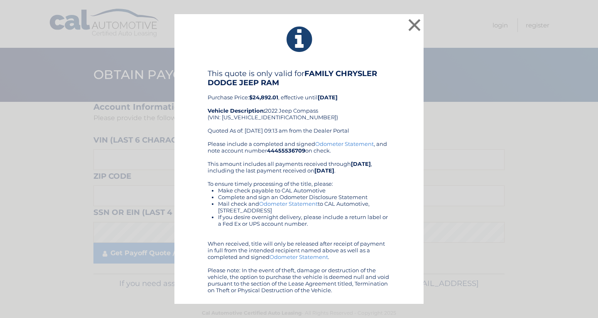 This screenshot has width=598, height=318. I want to click on li: Make check payable to CAL Automotive, so click(304, 190).